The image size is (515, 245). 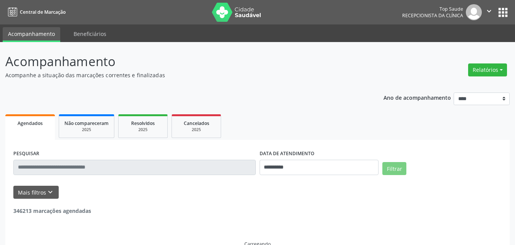 What do you see at coordinates (394, 168) in the screenshot?
I see `button: Filtrar` at bounding box center [394, 168].